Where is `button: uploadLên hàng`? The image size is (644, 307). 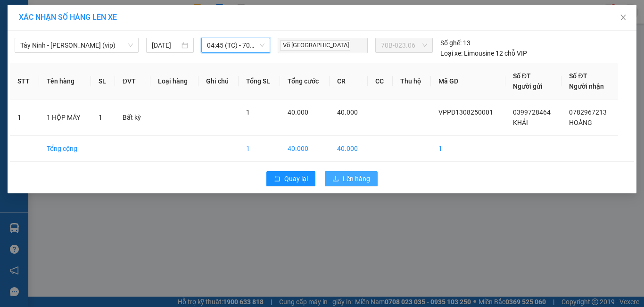 button: uploadLên hàng is located at coordinates (351, 179).